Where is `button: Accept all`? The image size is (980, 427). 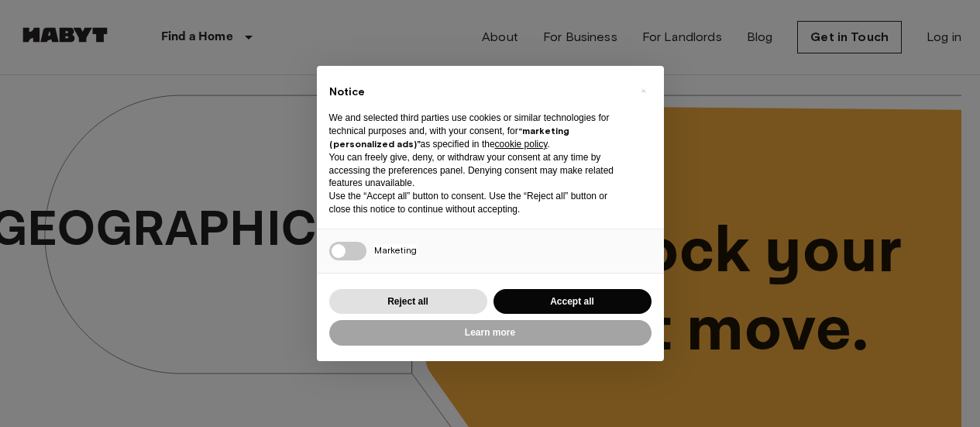
button: Accept all is located at coordinates (572, 301).